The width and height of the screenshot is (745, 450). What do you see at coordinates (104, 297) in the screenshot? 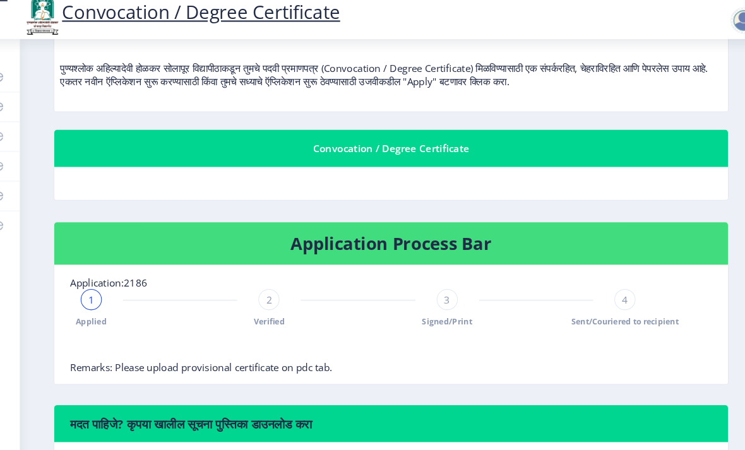
I see `span: 1` at bounding box center [104, 297].